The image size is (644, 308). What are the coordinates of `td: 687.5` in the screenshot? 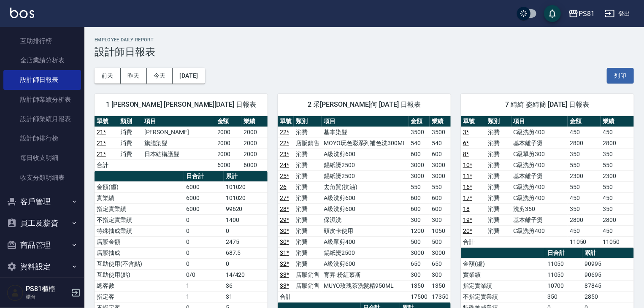 It's located at (246, 253).